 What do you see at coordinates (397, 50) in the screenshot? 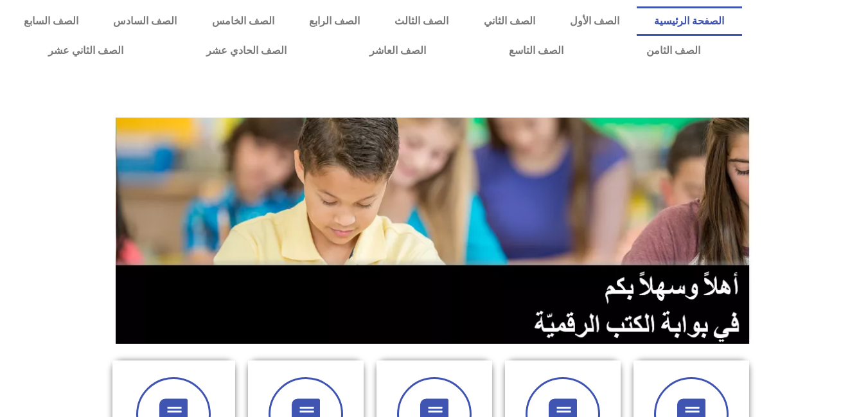
I see `a: الصف العاشر` at bounding box center [397, 50].